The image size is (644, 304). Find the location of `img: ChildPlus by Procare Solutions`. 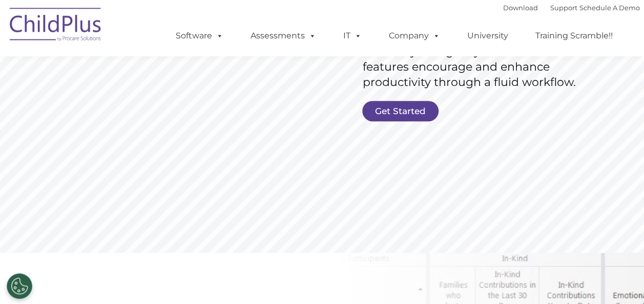

img: ChildPlus by Procare Solutions is located at coordinates (56, 26).